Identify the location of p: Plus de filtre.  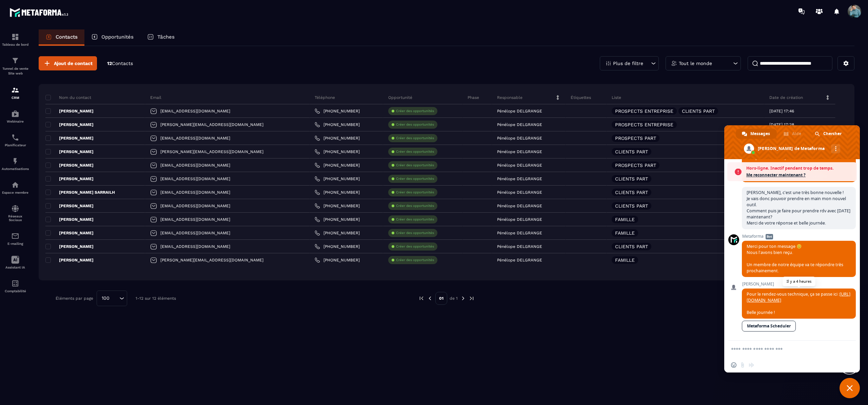
(628, 63).